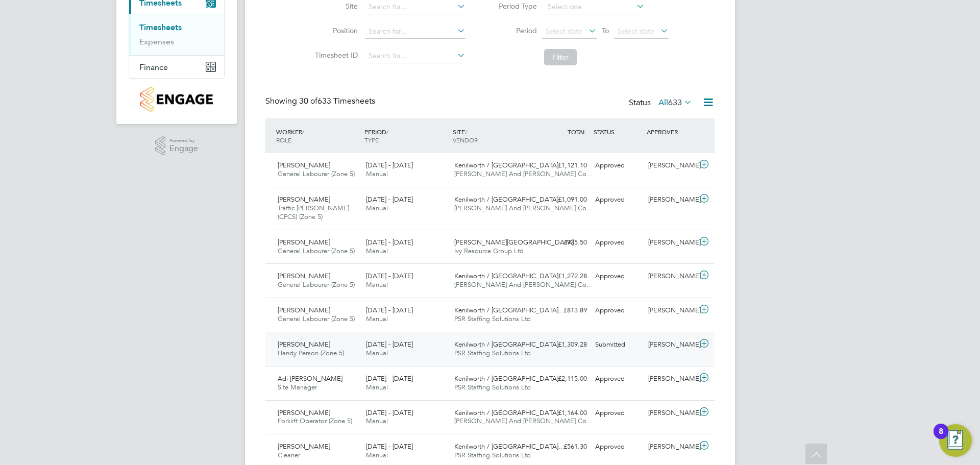  Describe the element at coordinates (561, 57) in the screenshot. I see `button: Filter` at that location.